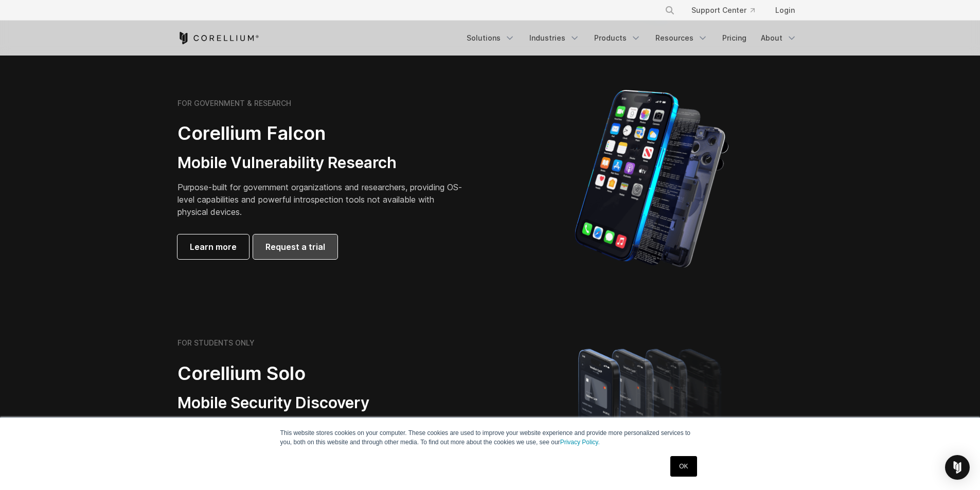  What do you see at coordinates (321, 163) in the screenshot?
I see `h3: Mobile Vulnerability Research` at bounding box center [321, 163].